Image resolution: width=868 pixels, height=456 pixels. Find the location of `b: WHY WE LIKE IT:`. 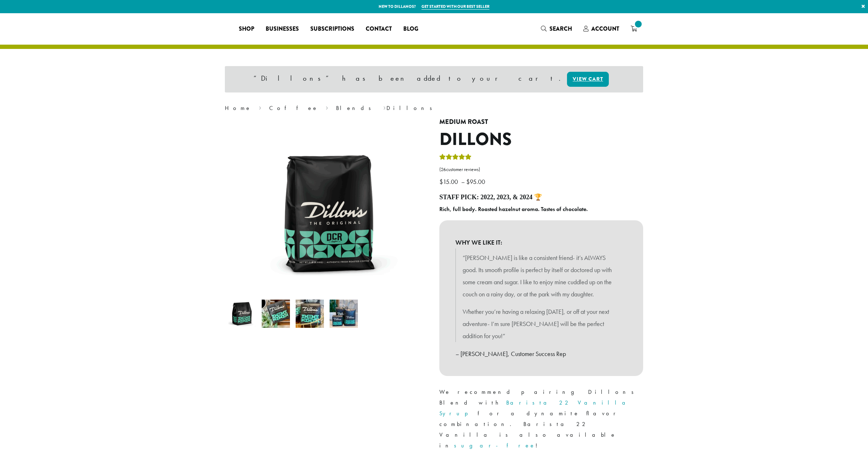

b: WHY WE LIKE IT: is located at coordinates (542, 243).